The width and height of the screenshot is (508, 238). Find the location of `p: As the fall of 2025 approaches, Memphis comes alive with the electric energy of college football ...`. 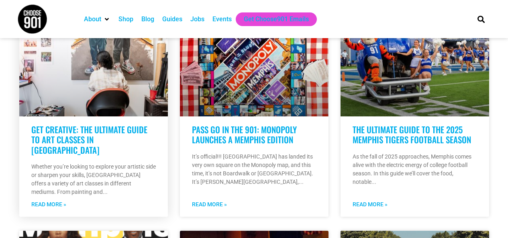

p: As the fall of 2025 approaches, Memphis comes alive with the electric energy of college football ... is located at coordinates (415, 170).